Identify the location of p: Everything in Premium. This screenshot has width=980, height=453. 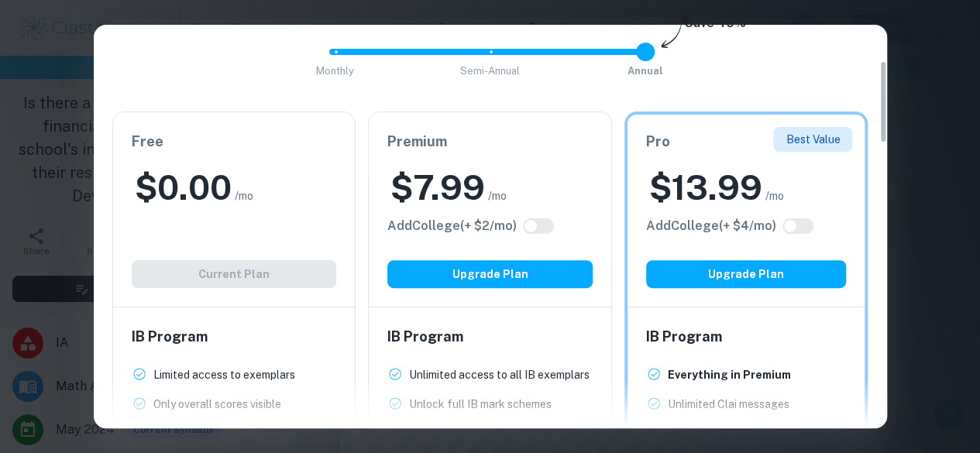
(729, 375).